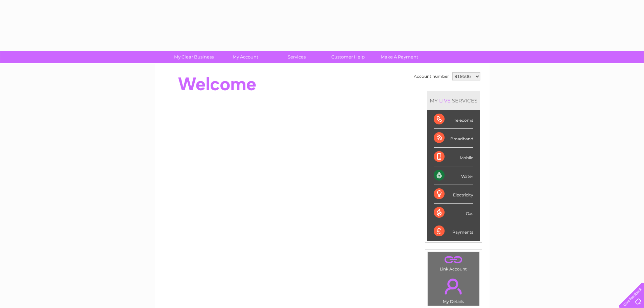 The image size is (644, 308). I want to click on div: Payments, so click(453, 231).